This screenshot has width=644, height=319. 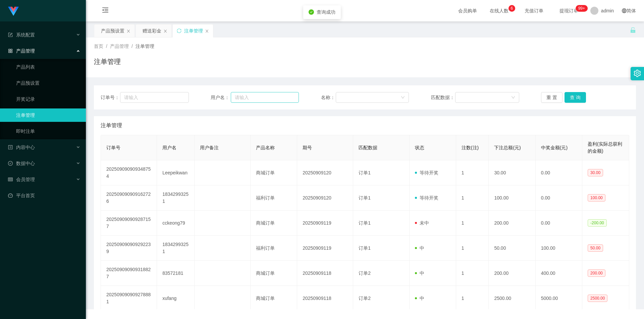 What do you see at coordinates (569, 11) in the screenshot?
I see `span: 提现订单` at bounding box center [569, 11].